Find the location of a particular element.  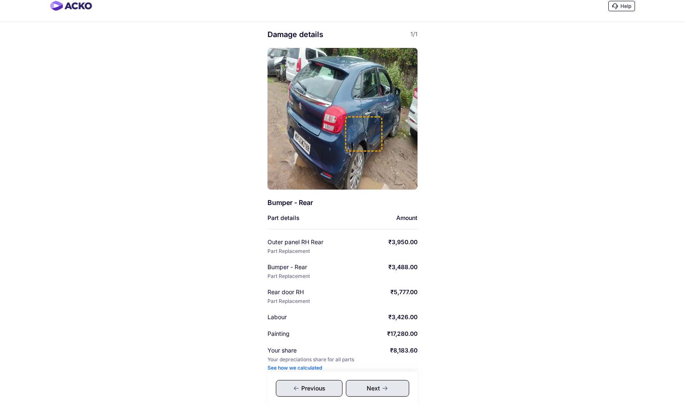

div: ₹3,426.00 is located at coordinates (403, 317).